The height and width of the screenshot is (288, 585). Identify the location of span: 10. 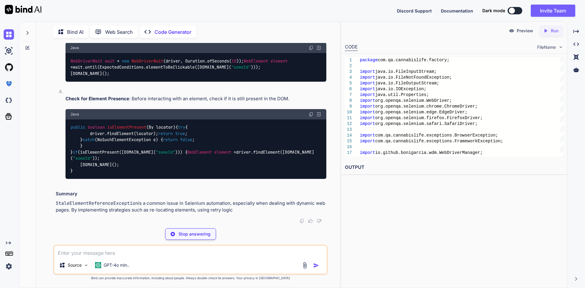
(234, 61).